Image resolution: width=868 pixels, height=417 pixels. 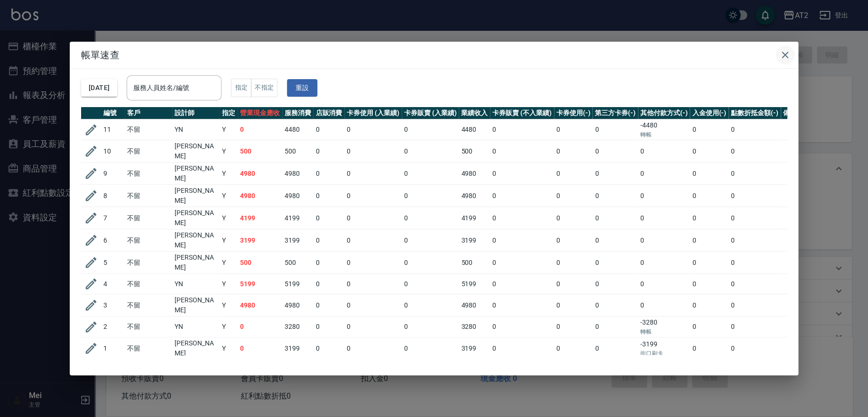 I want to click on th: 其他付款方式(-), so click(x=664, y=113).